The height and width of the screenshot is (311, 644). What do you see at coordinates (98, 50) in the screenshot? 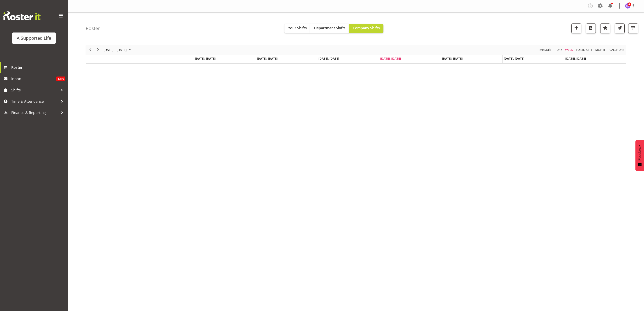
I see `div: next period` at bounding box center [98, 50].